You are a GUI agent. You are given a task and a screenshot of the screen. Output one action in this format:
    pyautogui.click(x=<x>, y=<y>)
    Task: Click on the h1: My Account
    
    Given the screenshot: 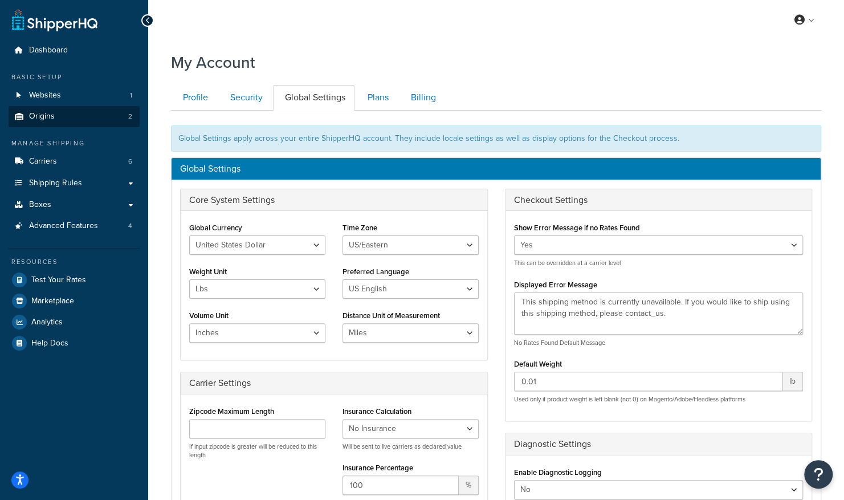 What is the action you would take?
    pyautogui.click(x=213, y=62)
    